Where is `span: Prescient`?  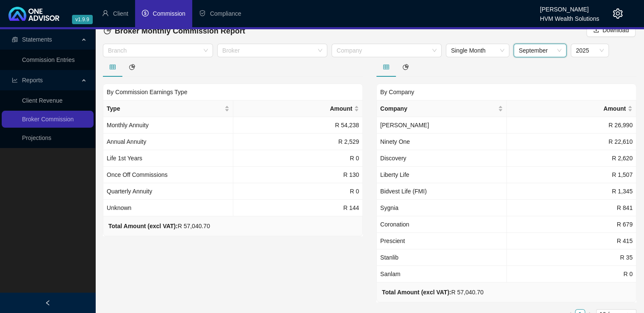
span: Prescient is located at coordinates (392, 241).